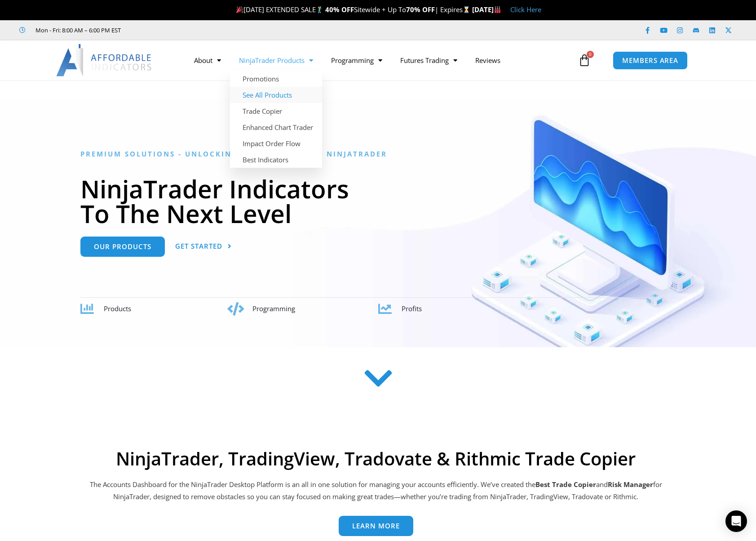  What do you see at coordinates (204, 247) in the screenshot?
I see `a: Get Started` at bounding box center [204, 247].